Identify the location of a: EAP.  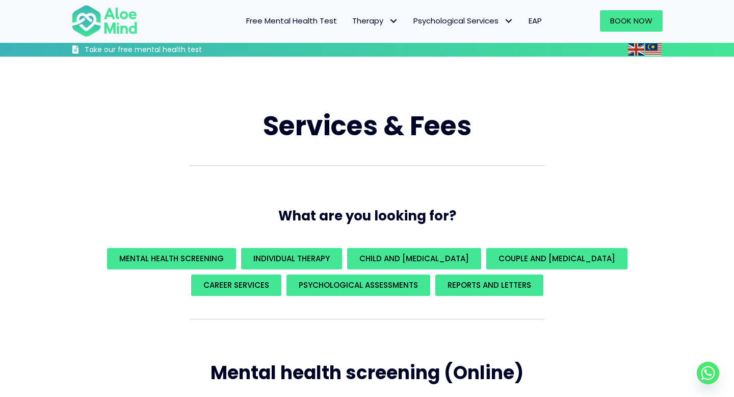
(536, 21).